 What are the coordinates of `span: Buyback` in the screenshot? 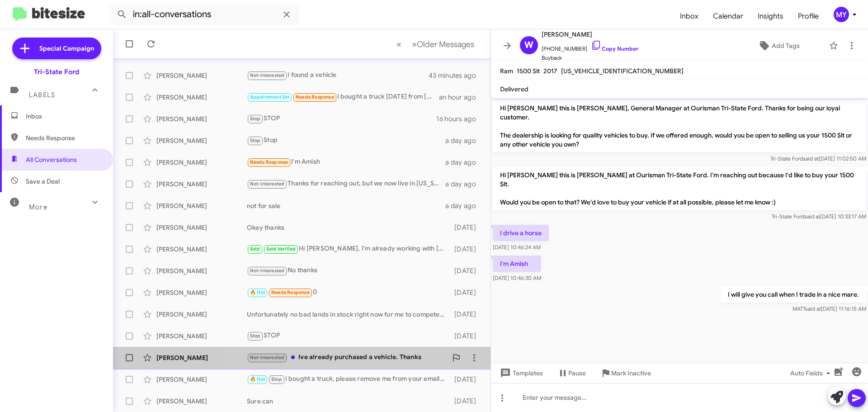 It's located at (590, 58).